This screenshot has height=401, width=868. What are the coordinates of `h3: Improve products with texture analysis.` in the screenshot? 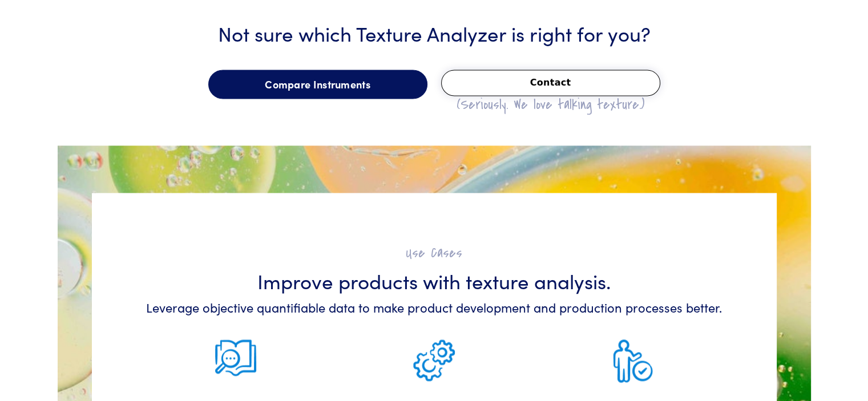 It's located at (434, 280).